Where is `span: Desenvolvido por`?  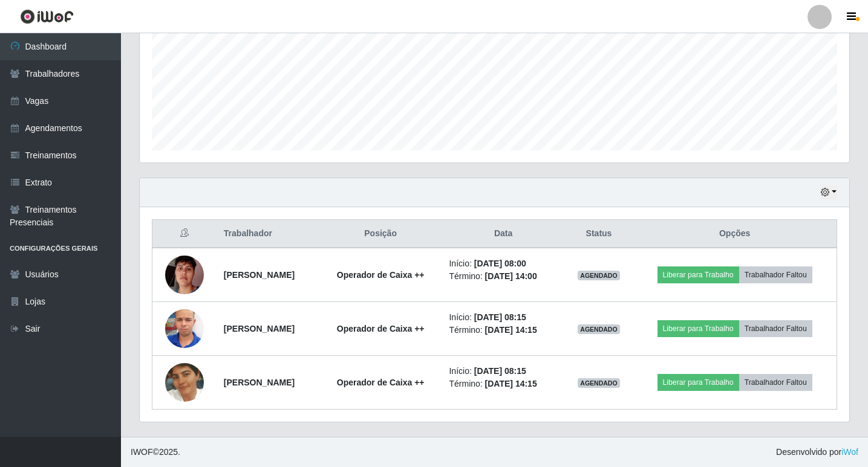
span: Desenvolvido por is located at coordinates (817, 453).